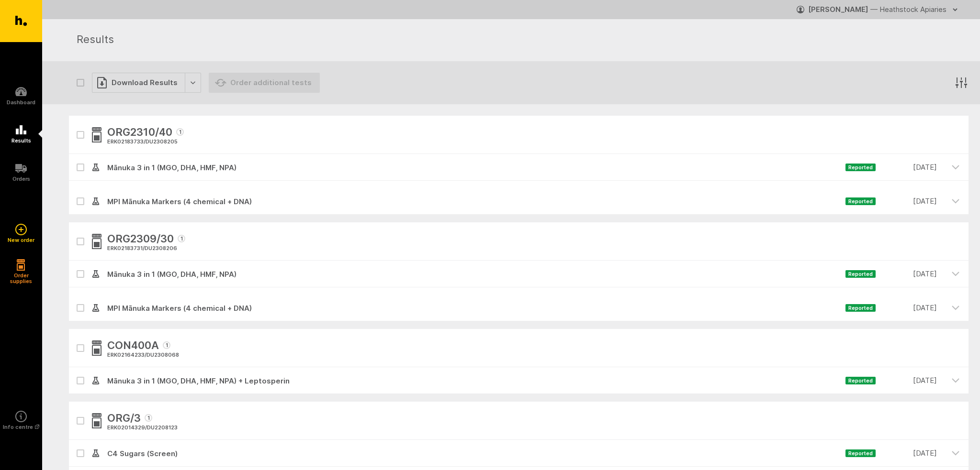  What do you see at coordinates (146, 249) in the screenshot?
I see `div: ERK02183731 / DU2308206` at bounding box center [146, 249].